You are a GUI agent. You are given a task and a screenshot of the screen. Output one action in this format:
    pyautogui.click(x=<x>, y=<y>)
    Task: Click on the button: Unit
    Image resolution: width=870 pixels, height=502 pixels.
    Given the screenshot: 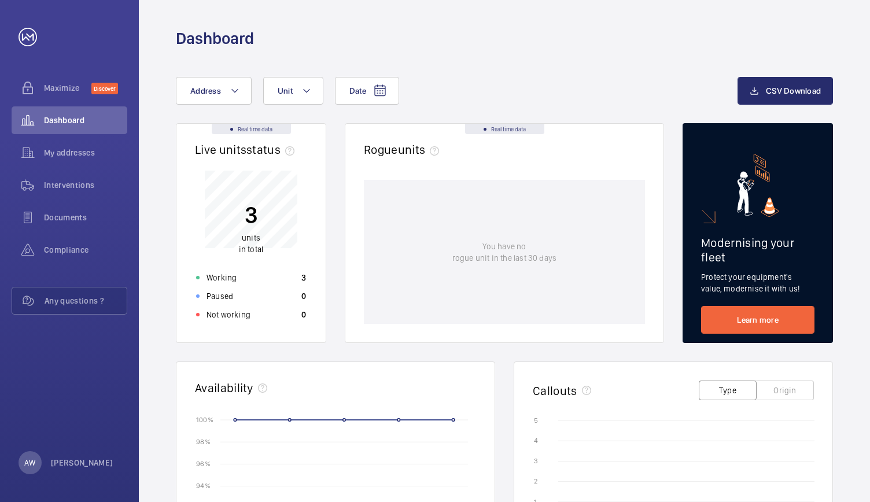 What is the action you would take?
    pyautogui.click(x=293, y=91)
    